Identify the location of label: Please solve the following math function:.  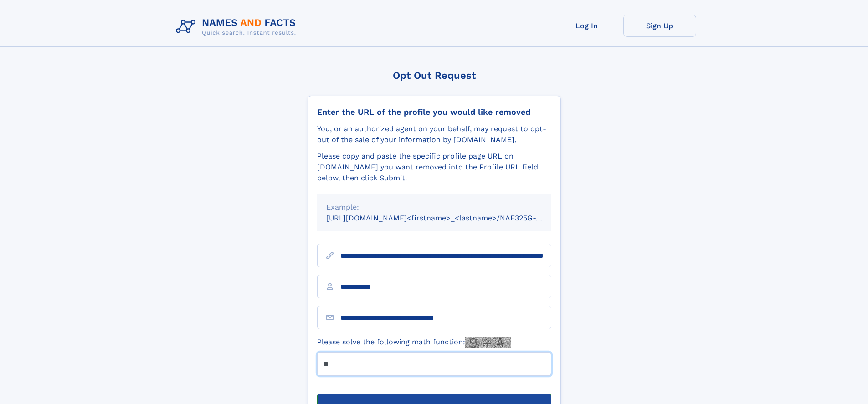
(414, 342).